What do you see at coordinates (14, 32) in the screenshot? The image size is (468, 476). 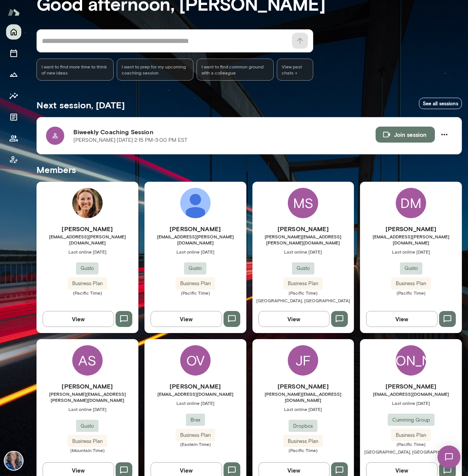 I see `button: Home` at bounding box center [14, 32].